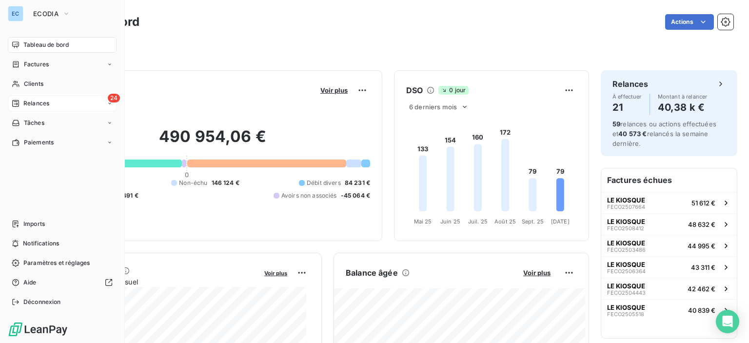  What do you see at coordinates (702, 224) in the screenshot?
I see `span: 48 632 €` at bounding box center [702, 224].